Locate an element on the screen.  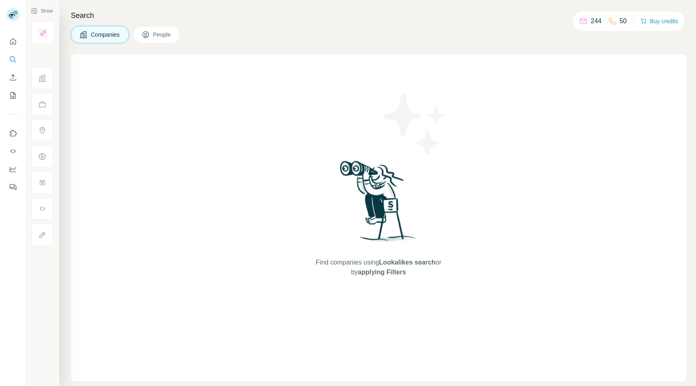
p: 50 is located at coordinates (624, 21).